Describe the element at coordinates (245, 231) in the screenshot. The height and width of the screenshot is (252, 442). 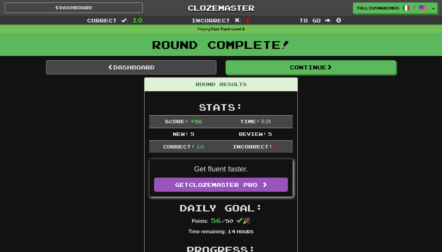
I see `small: Hours` at that location.